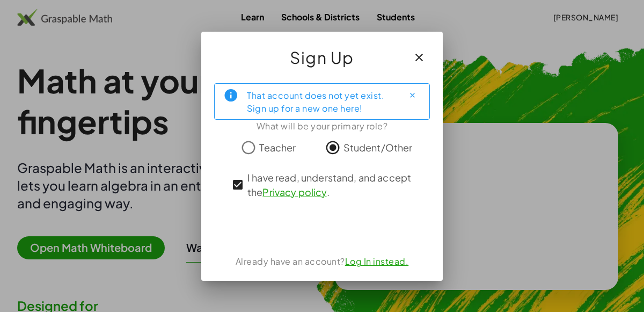  What do you see at coordinates (331, 185) in the screenshot?
I see `span: I have read, understand, and accept the .` at bounding box center [331, 185].